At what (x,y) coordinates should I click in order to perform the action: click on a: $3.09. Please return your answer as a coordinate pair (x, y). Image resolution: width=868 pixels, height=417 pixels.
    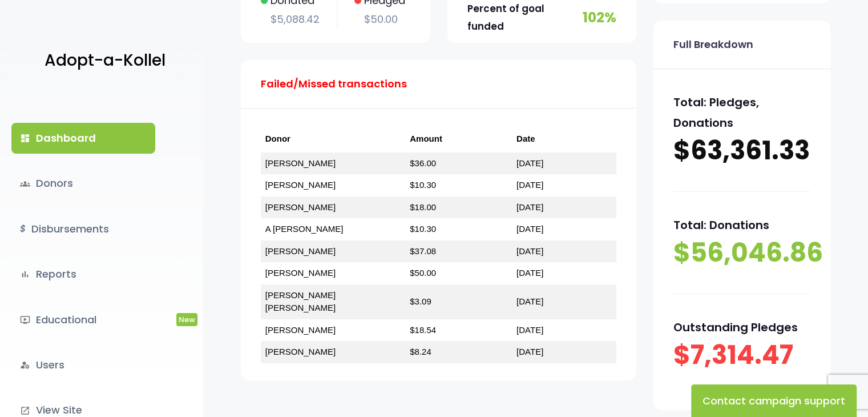
    Looking at the image, I should click on (421, 301).